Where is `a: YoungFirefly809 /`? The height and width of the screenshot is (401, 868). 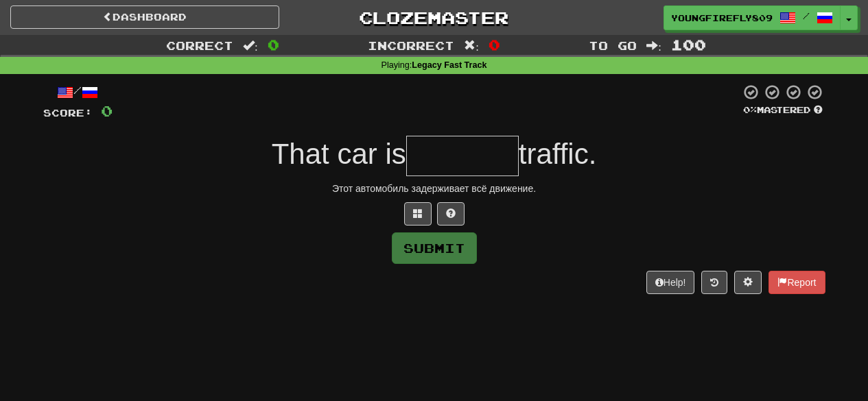
a: YoungFirefly809 / is located at coordinates (752, 18).